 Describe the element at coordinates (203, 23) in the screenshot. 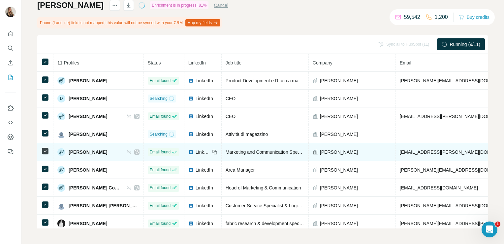

I see `button: Map my fields` at that location.